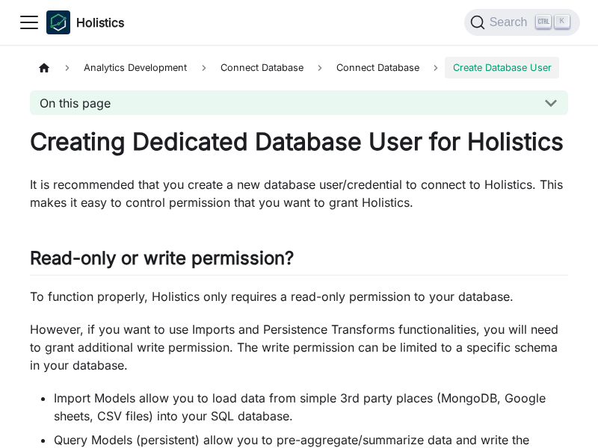  I want to click on a: HolisticsHolistics, so click(85, 22).